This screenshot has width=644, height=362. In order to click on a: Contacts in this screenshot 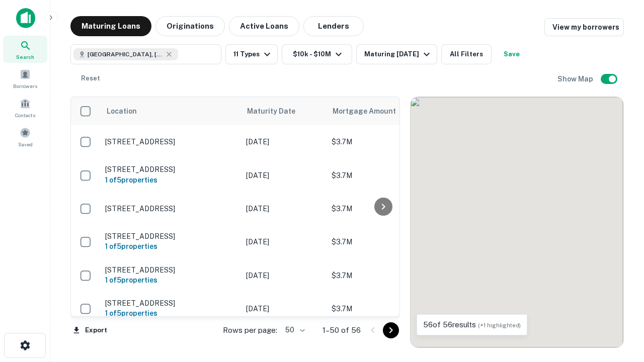, I will do `click(25, 107)`.